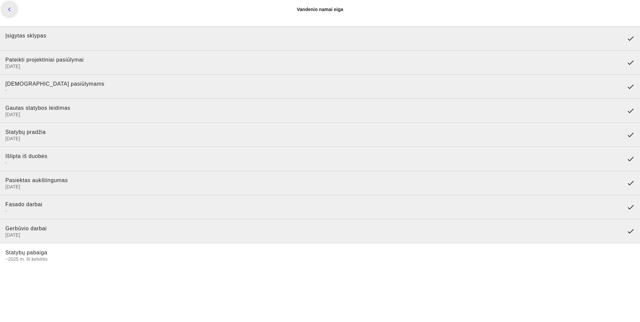  What do you see at coordinates (25, 132) in the screenshot?
I see `span: Statybų pradžia` at bounding box center [25, 132].